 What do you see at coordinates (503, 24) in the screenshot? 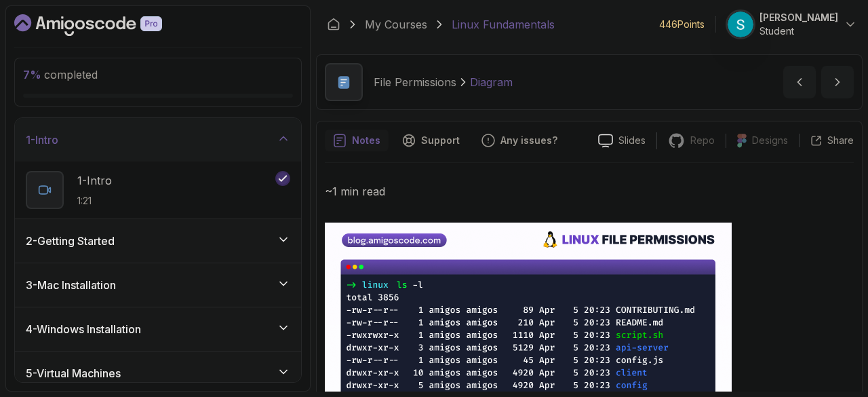
I see `p: Linux Fundamentals` at bounding box center [503, 24].